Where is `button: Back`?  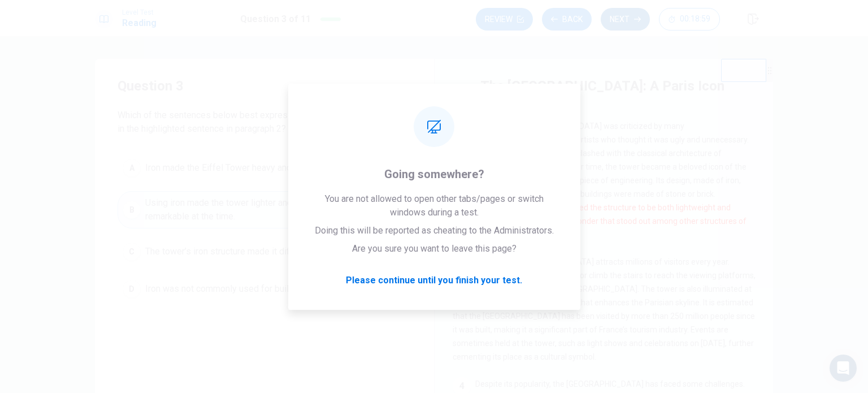
button: Back is located at coordinates (567, 19).